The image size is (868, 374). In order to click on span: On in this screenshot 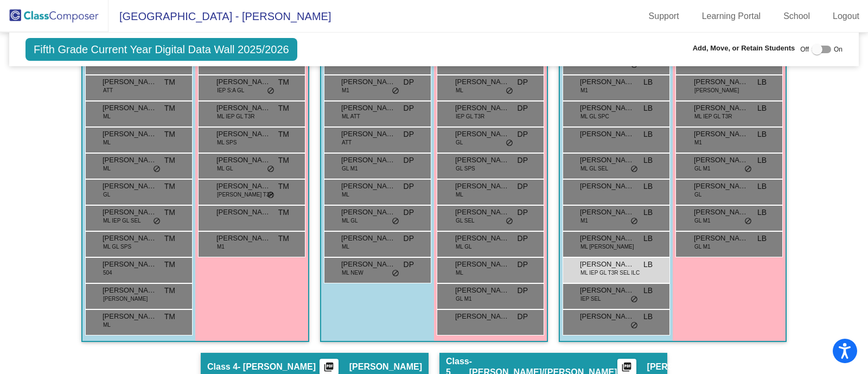, I will do `click(838, 49)`.